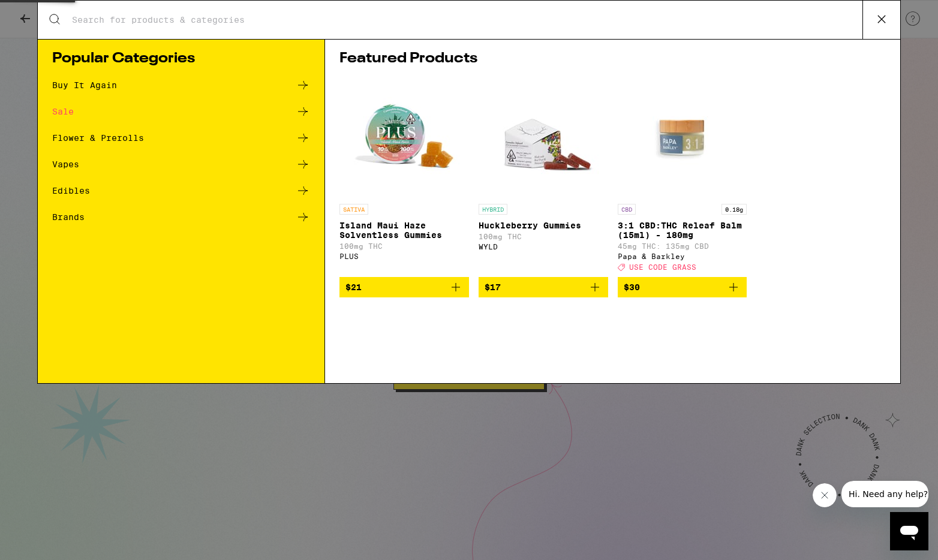 The image size is (938, 560). I want to click on div: PLUS, so click(404, 256).